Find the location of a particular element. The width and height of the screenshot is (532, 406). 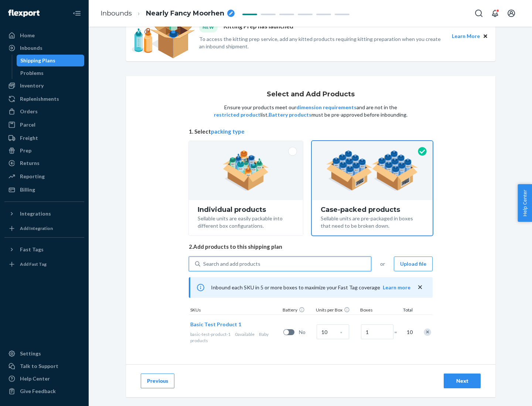

button: Integrations is located at coordinates (44, 214).